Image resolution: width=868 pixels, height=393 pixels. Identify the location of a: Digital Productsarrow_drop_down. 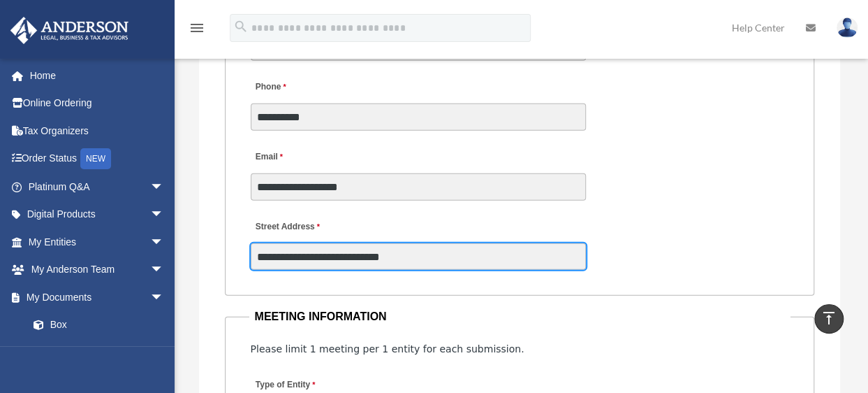
(97, 214).